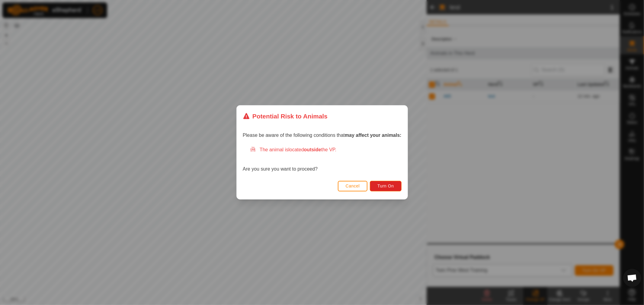  I want to click on div: The animal is, so click(326, 150).